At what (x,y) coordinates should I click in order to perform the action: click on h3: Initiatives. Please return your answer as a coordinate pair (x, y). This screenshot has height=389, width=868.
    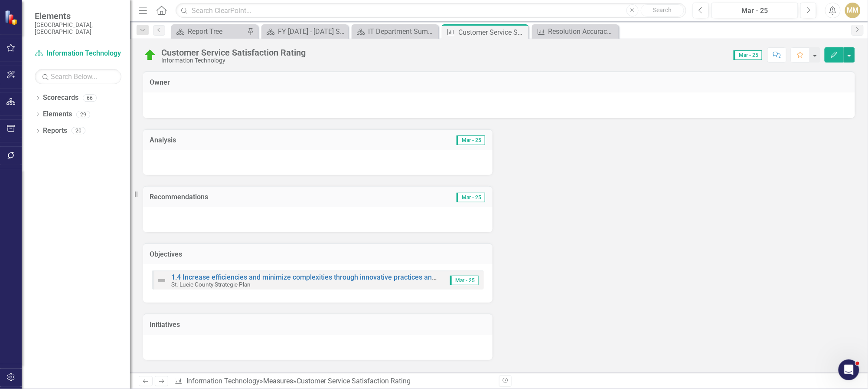
    Looking at the image, I should click on (317, 325).